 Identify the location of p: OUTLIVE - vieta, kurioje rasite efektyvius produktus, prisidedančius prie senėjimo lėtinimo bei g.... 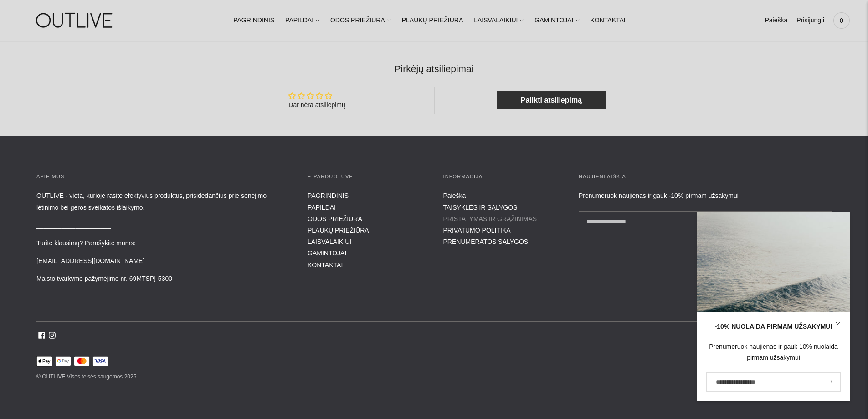
(163, 202).